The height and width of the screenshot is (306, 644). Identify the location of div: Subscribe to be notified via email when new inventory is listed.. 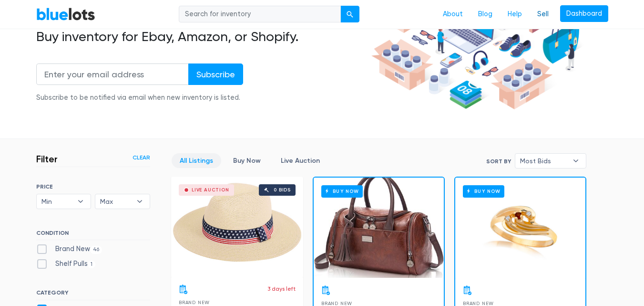
(140, 98).